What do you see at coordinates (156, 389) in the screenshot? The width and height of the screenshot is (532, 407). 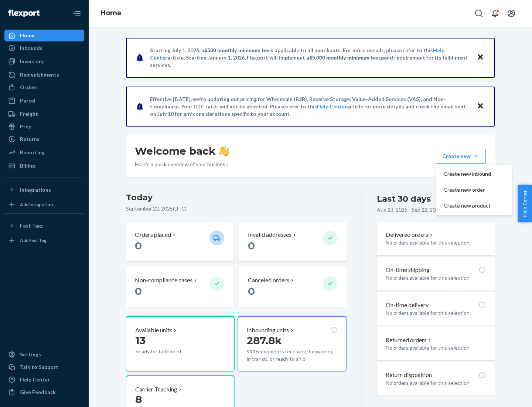 I see `p: Carrier Tracking` at bounding box center [156, 389].